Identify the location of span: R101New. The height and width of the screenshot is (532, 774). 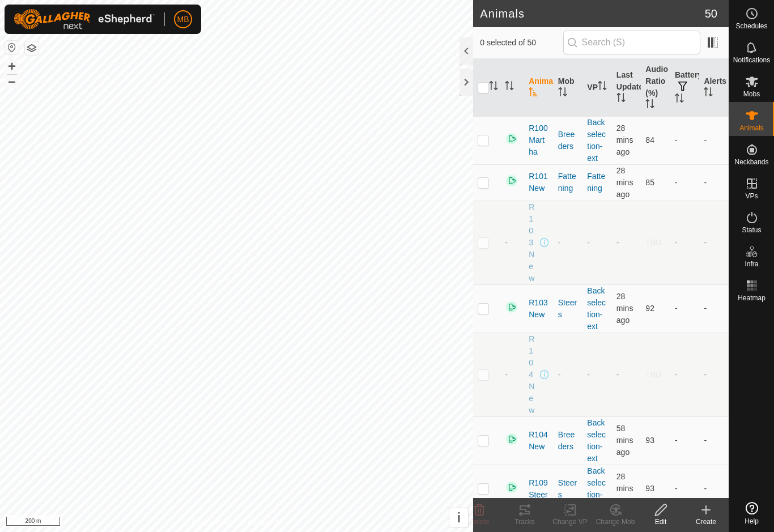
(539, 183).